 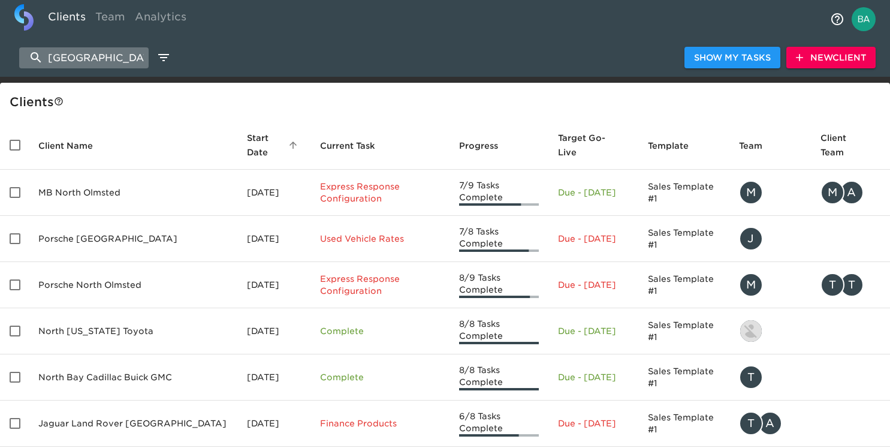 What do you see at coordinates (380, 423) in the screenshot?
I see `p: Finance Products` at bounding box center [380, 423].